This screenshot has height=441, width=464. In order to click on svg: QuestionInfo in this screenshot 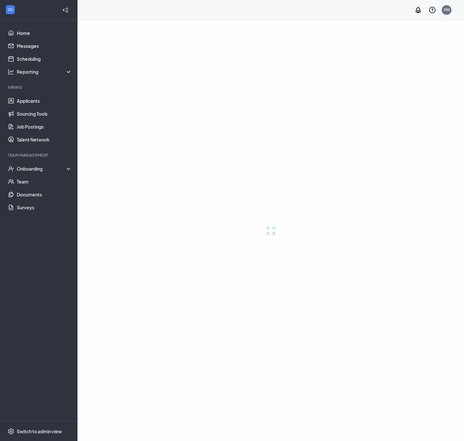, I will do `click(432, 10)`.